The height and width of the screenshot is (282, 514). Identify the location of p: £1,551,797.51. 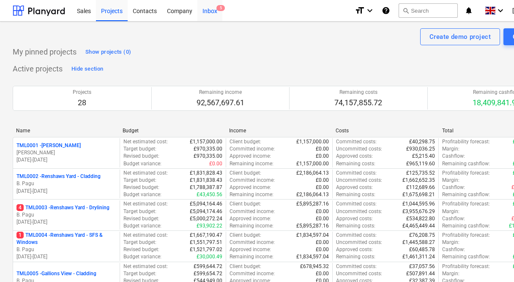
(206, 242).